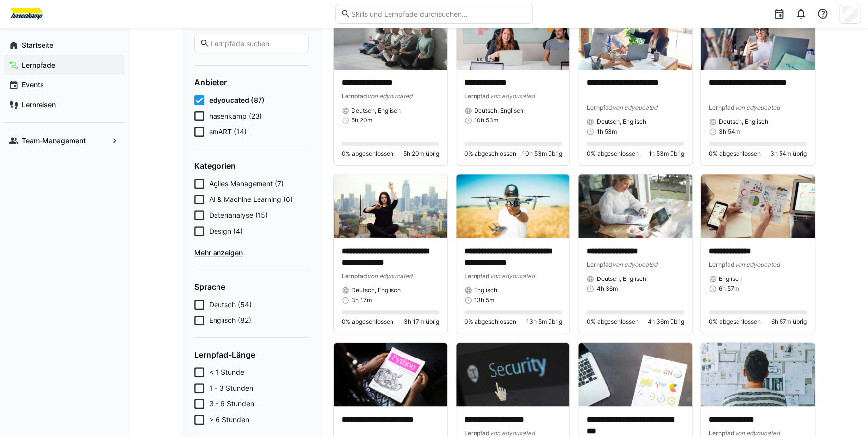  I want to click on span: Deutsch (54), so click(231, 305).